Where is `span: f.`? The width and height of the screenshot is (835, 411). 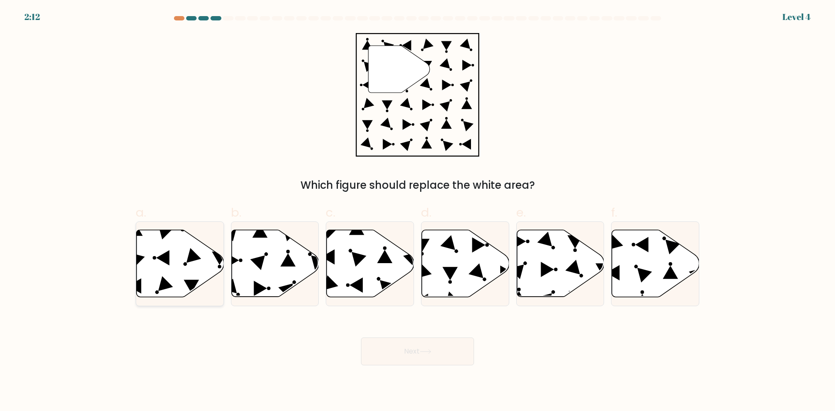
span: f. is located at coordinates (614, 212).